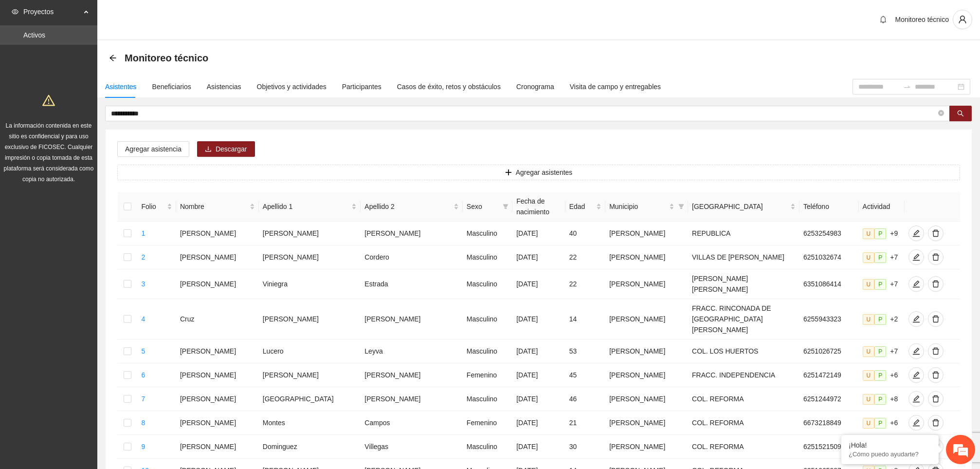 This screenshot has width=980, height=469. What do you see at coordinates (156, 207) in the screenshot?
I see `th: Folio` at bounding box center [156, 207].